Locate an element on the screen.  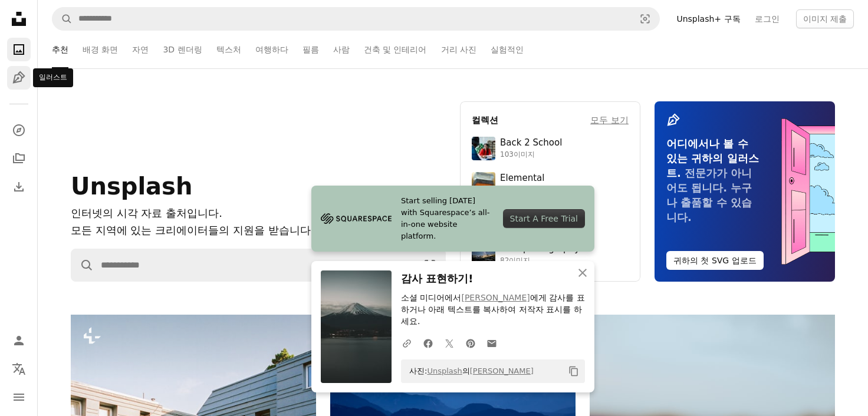
a: 다운로드 내역 is located at coordinates (19, 187).